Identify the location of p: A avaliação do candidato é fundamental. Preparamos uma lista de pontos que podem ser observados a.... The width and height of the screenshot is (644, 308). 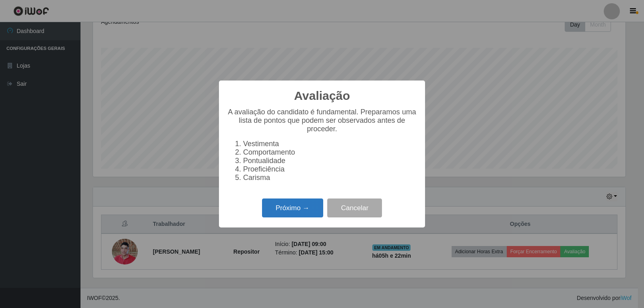
(322, 120).